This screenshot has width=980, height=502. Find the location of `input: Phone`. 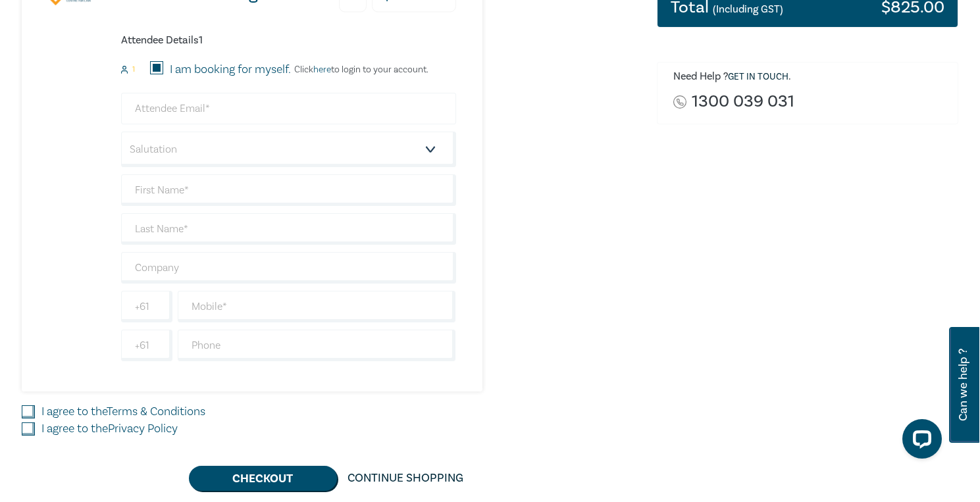

input: Phone is located at coordinates (316, 345).